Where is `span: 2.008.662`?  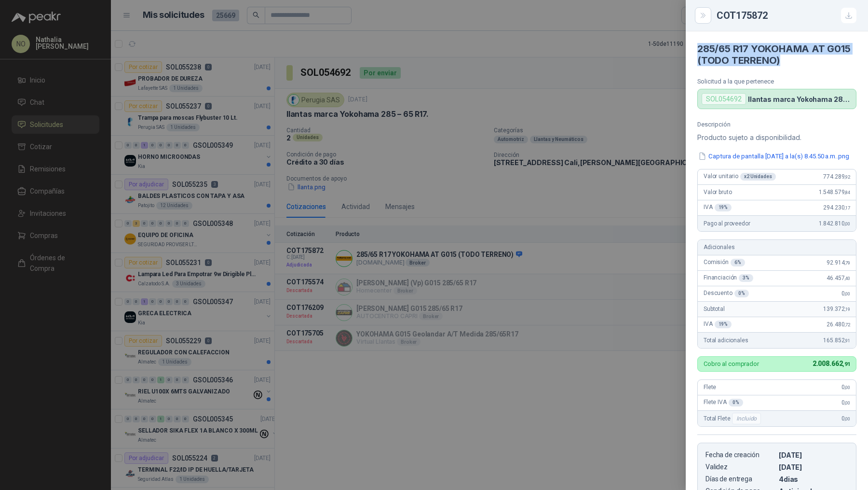 span: 2.008.662 is located at coordinates (831, 363).